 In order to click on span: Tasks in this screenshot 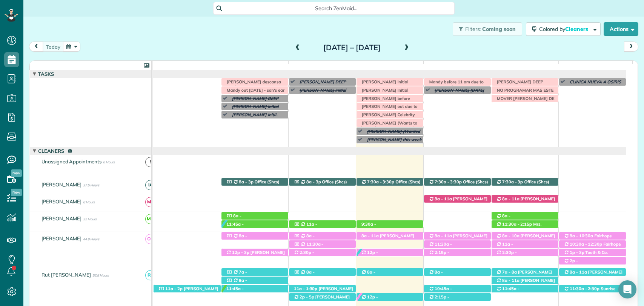, I will do `click(46, 74)`.